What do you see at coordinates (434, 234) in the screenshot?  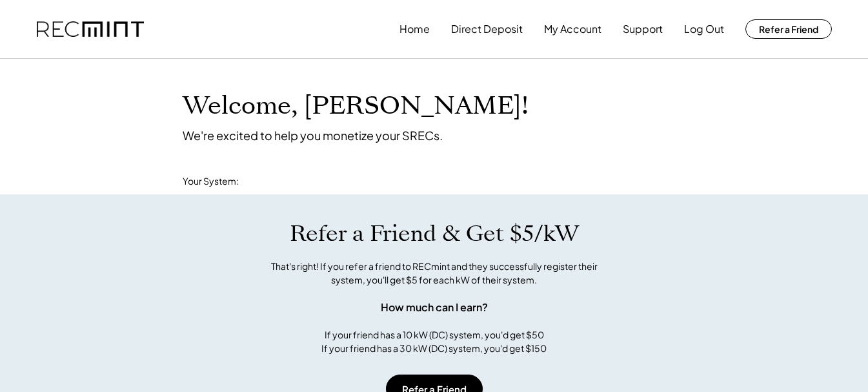 I see `h1: Refer a Friend & Get $5/kW` at bounding box center [434, 234].